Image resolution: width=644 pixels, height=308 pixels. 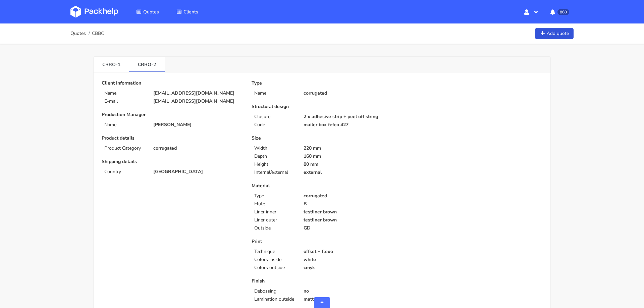 What do you see at coordinates (563, 12) in the screenshot?
I see `span: 860` at bounding box center [563, 12].